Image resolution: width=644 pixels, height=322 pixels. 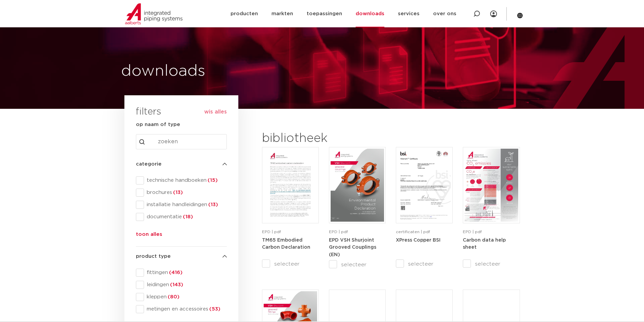 What do you see at coordinates (185, 180) in the screenshot?
I see `span: technische handboeken` at bounding box center [185, 180].